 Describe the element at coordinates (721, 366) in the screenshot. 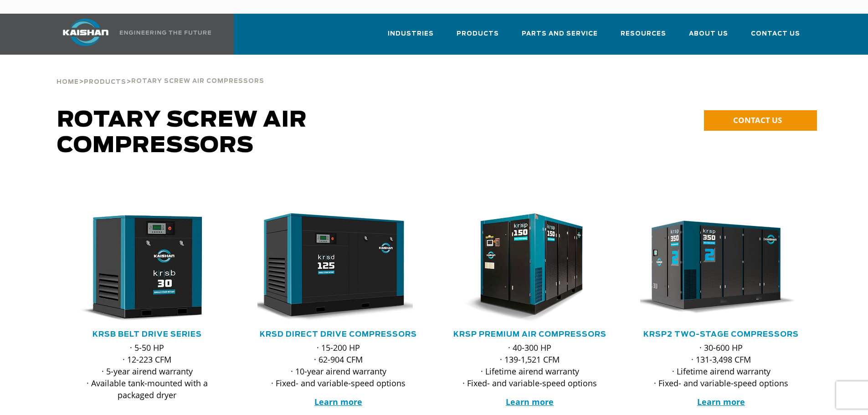

I see `p: · 30-600 HP · 131-3,498 CFM · Lifetime airend warranty · Fixed- and variable-speed options` at that location.